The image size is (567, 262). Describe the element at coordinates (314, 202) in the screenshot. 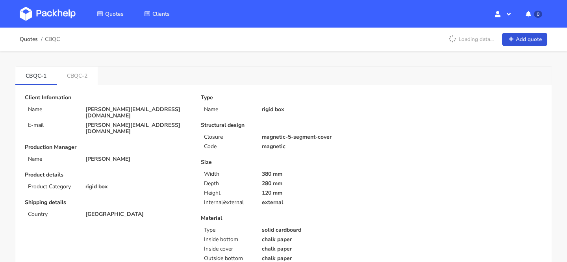

I see `p: external` at that location.